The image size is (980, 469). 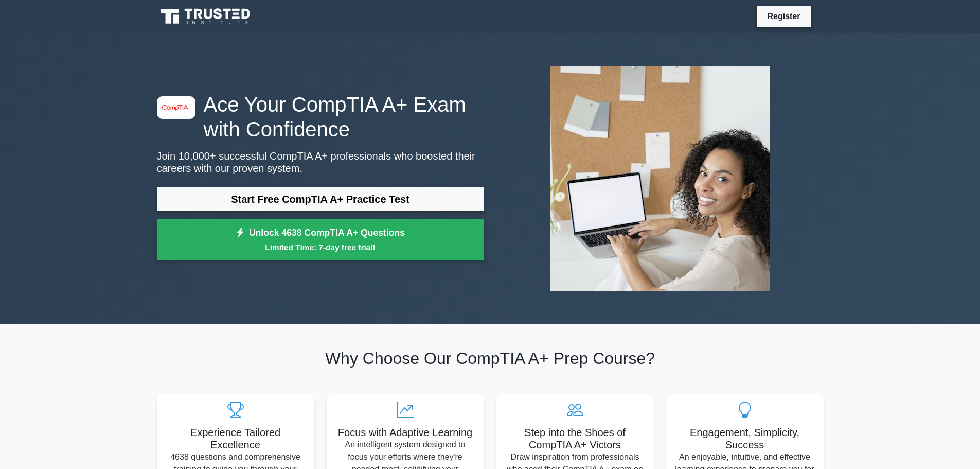 What do you see at coordinates (320, 117) in the screenshot?
I see `h1: Ace Your CompTIA A+ Exam with Confidence` at bounding box center [320, 117].